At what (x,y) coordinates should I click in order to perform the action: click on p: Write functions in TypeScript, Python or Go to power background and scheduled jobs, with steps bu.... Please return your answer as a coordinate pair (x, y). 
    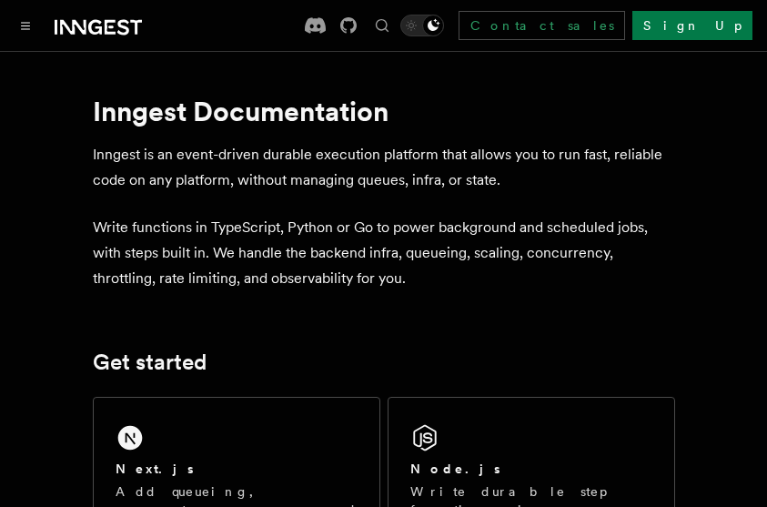
    Looking at the image, I should click on (384, 253).